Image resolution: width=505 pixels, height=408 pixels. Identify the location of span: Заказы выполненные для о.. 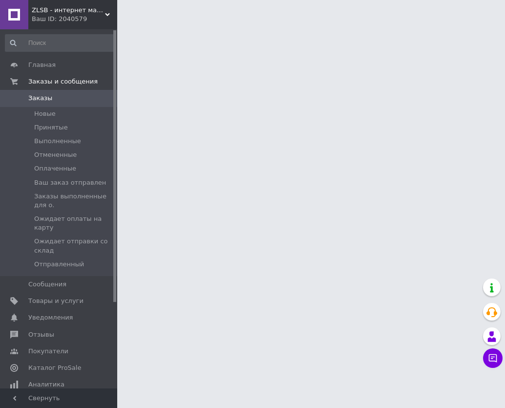
(74, 201).